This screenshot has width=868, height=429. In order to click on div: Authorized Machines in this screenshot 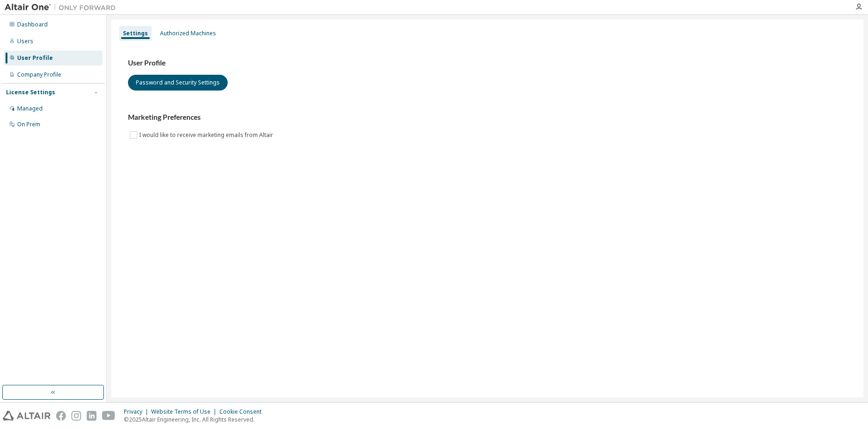, I will do `click(188, 34)`.